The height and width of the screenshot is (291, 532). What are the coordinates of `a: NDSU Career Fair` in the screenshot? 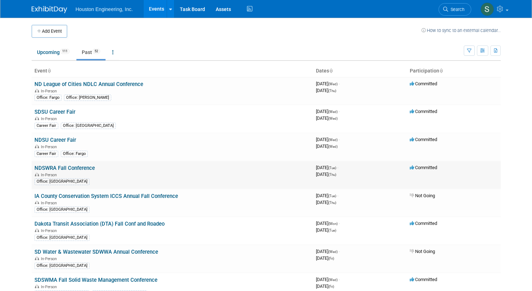 It's located at (55, 140).